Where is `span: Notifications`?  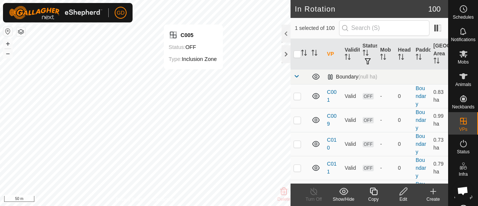
span: Notifications is located at coordinates (463, 40).